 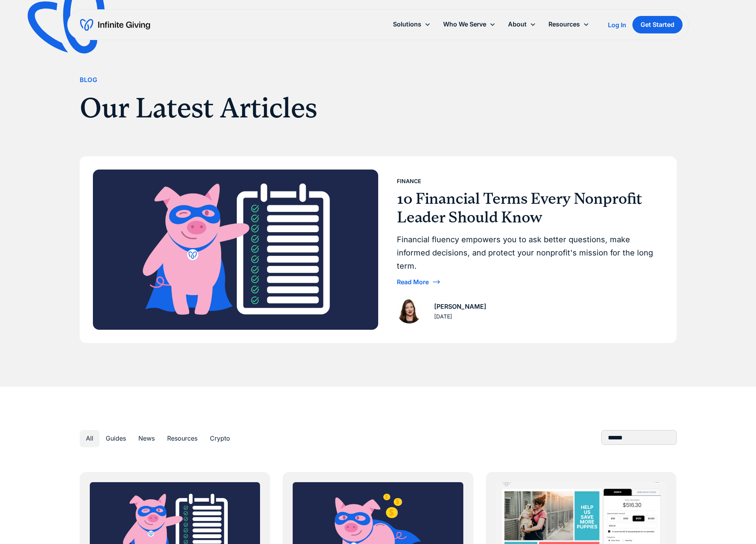 I want to click on div: Guides, so click(x=116, y=439).